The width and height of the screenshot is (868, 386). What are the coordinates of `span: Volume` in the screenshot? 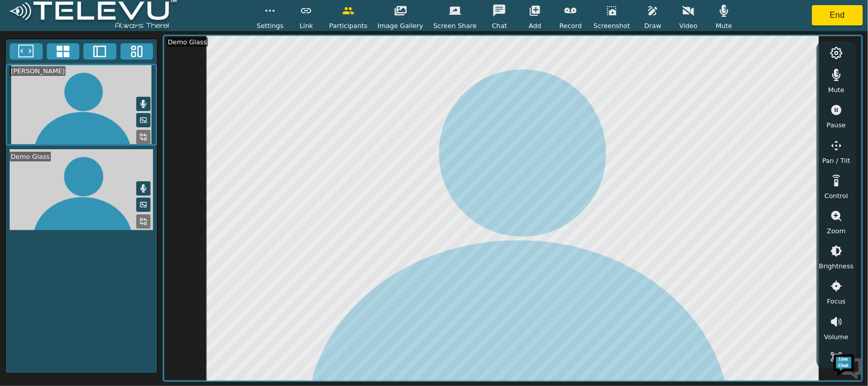 It's located at (837, 337).